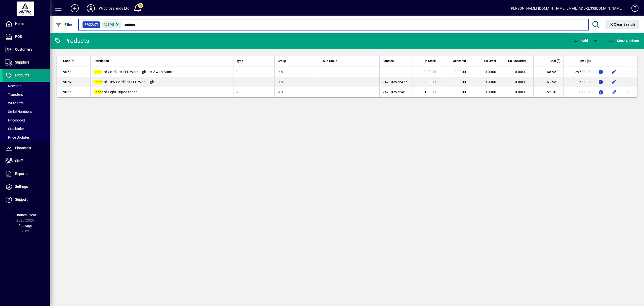  I want to click on button: Profile, so click(91, 8).